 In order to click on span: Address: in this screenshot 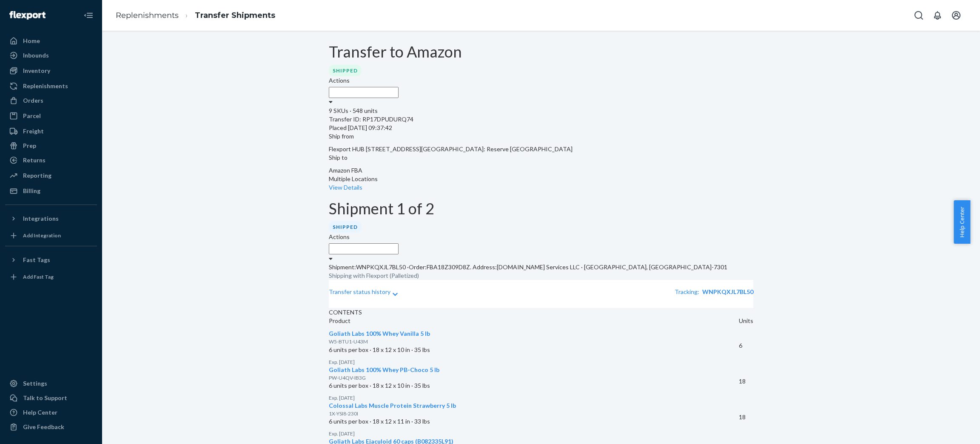, I will do `click(485, 267)`.